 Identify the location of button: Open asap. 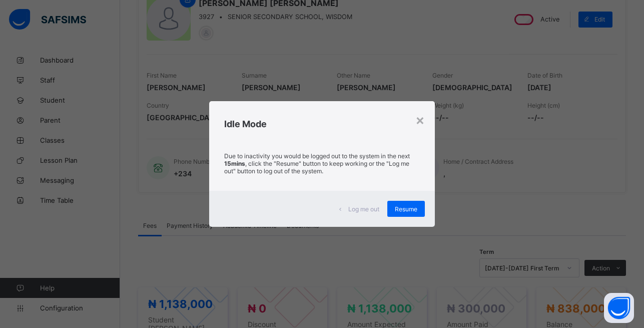
(619, 307).